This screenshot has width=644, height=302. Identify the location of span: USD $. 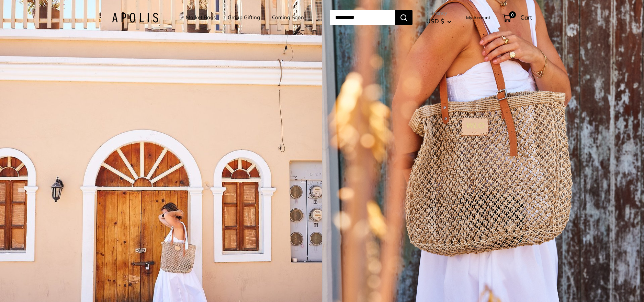
(435, 21).